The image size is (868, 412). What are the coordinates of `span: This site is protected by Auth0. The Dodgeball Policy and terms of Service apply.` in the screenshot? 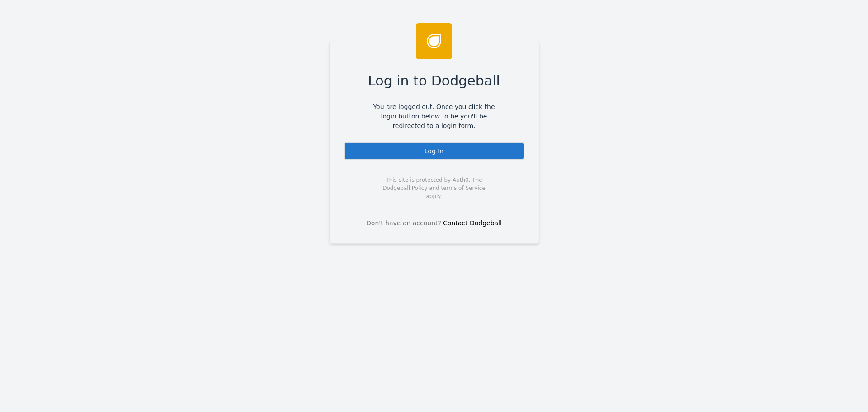 It's located at (434, 188).